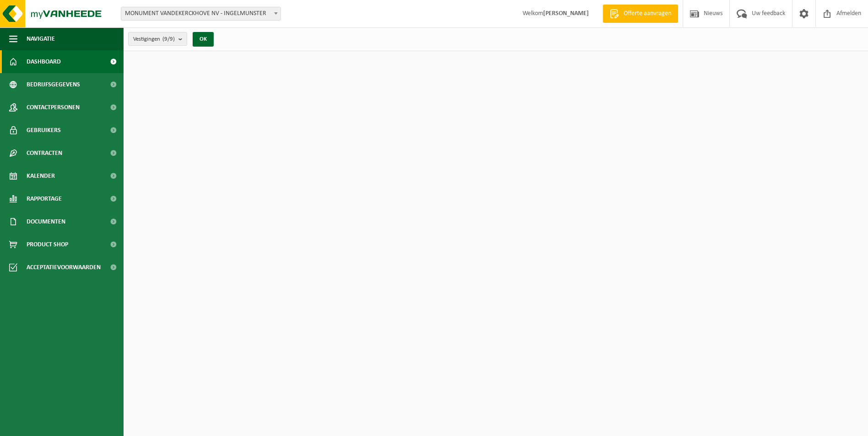 Image resolution: width=868 pixels, height=436 pixels. Describe the element at coordinates (64, 267) in the screenshot. I see `span: Acceptatievoorwaarden` at that location.